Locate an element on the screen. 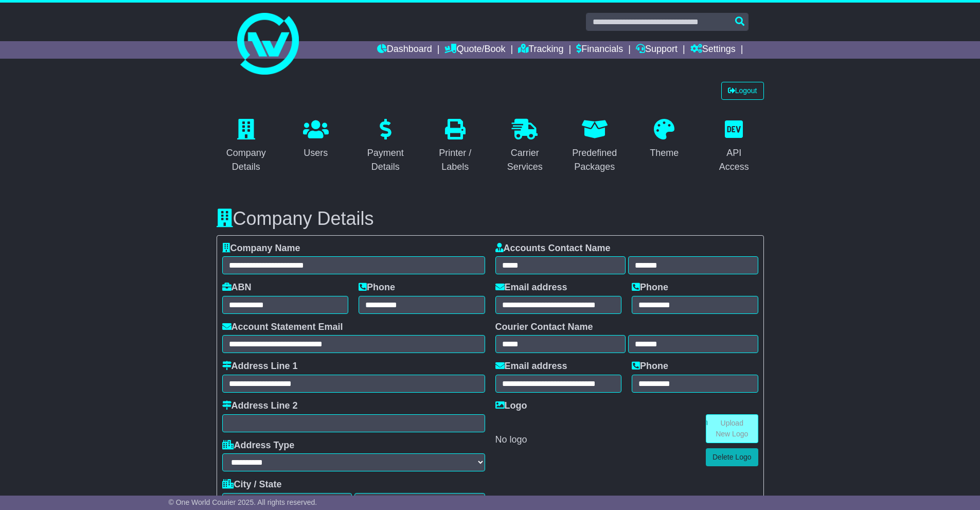  h3: Company Details is located at coordinates (490, 219).